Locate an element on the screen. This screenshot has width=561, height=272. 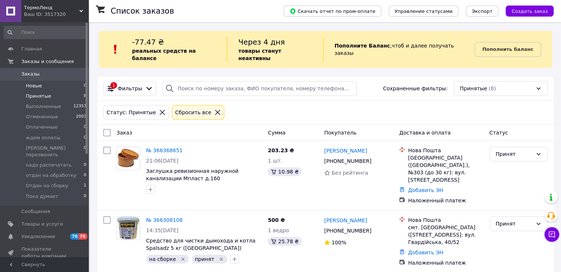
div: 25.78 ₴ is located at coordinates (285, 242).